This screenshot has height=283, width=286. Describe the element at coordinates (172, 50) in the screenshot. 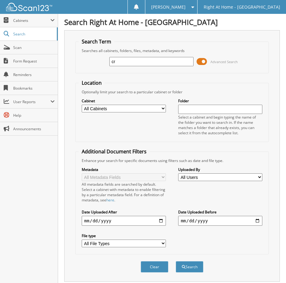

I see `div: Searches all cabinets, folders, files, metadata, and keywords` at that location.